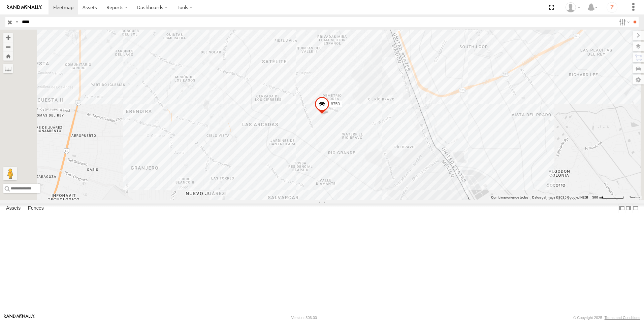 This screenshot has width=644, height=321. What do you see at coordinates (8, 37) in the screenshot?
I see `button: Zoom in` at bounding box center [8, 37].